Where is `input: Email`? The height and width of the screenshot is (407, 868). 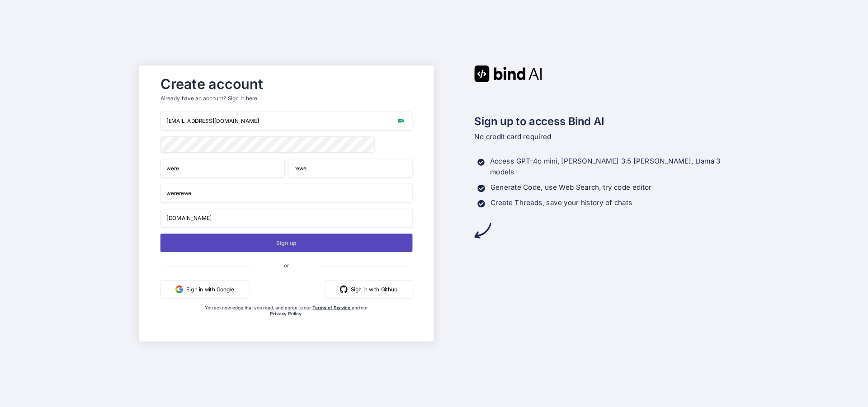
input: Email is located at coordinates (287, 121).